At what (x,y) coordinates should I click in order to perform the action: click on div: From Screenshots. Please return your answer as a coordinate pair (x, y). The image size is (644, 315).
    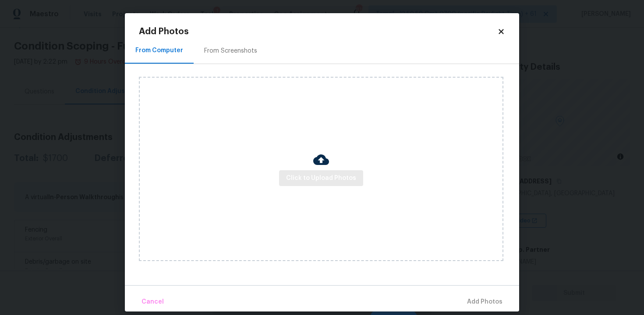
    Looking at the image, I should click on (230, 51).